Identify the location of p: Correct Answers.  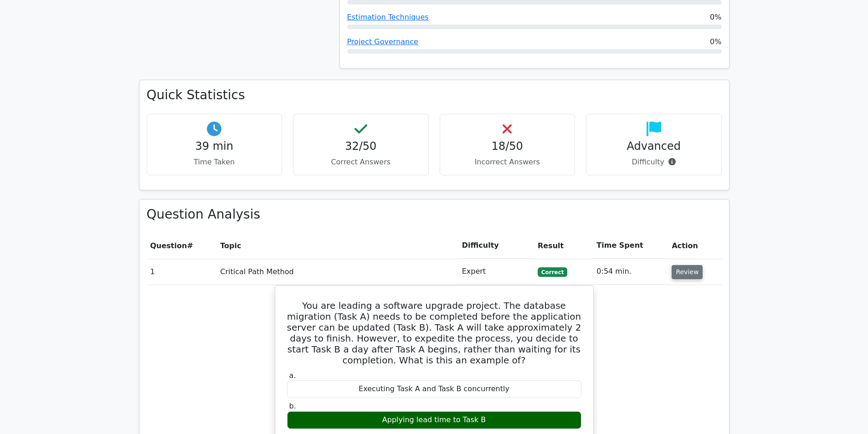
(361, 162).